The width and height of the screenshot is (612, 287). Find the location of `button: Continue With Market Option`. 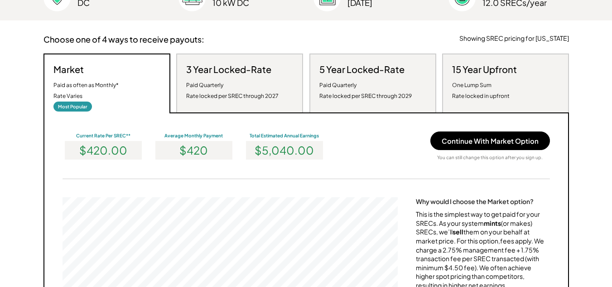

button: Continue With Market Option is located at coordinates (490, 140).